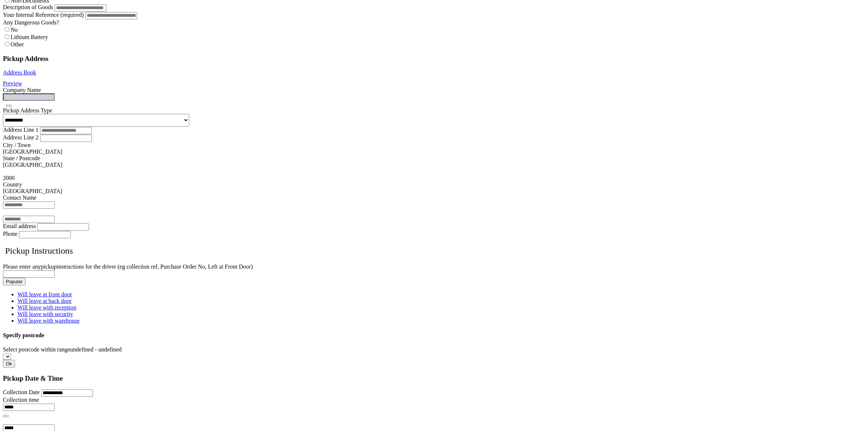  What do you see at coordinates (7, 29) in the screenshot?
I see `input: No` at bounding box center [7, 29].